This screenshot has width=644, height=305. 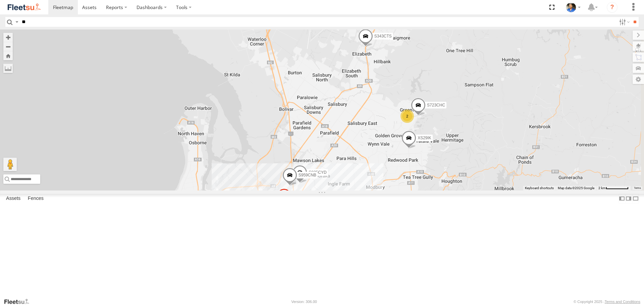 What do you see at coordinates (622, 199) in the screenshot?
I see `label: Dock Summary Table to the Left` at bounding box center [622, 199].